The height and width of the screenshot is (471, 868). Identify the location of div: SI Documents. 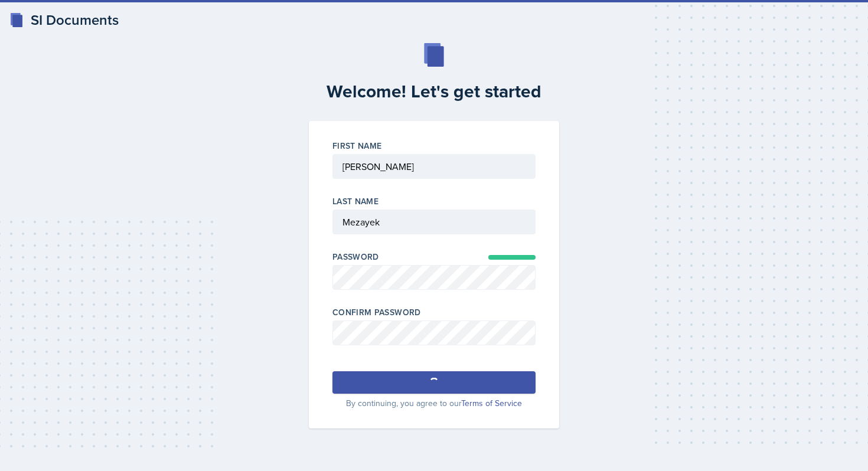
(64, 20).